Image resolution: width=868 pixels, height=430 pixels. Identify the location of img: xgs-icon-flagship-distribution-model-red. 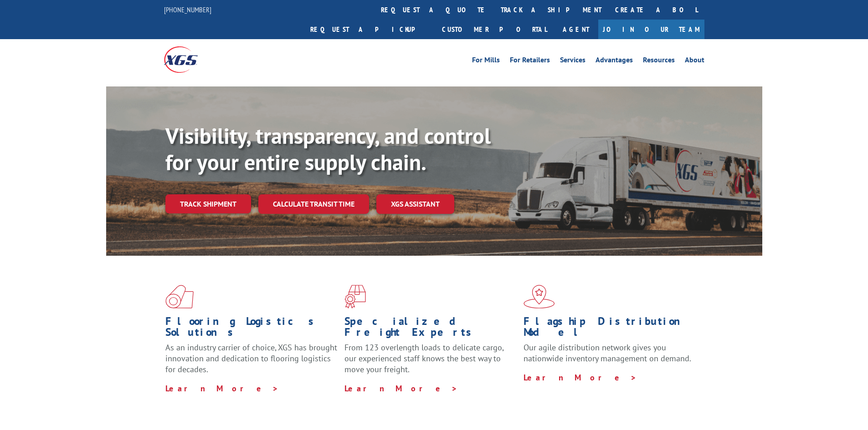
(539, 297).